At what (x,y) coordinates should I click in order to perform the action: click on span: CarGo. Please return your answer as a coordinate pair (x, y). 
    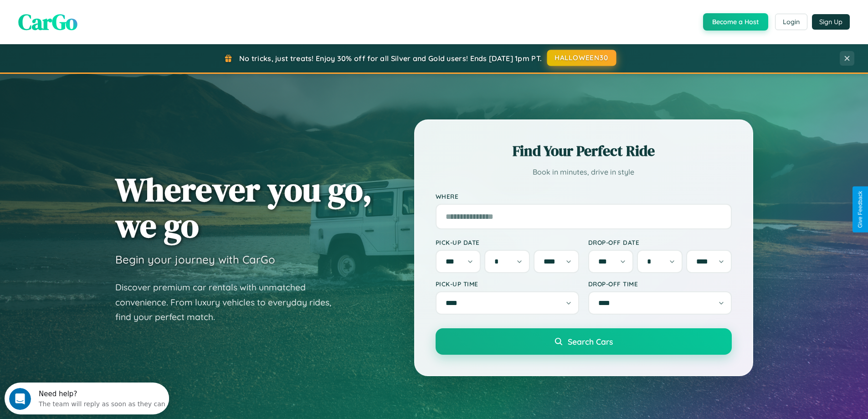
    Looking at the image, I should click on (48, 22).